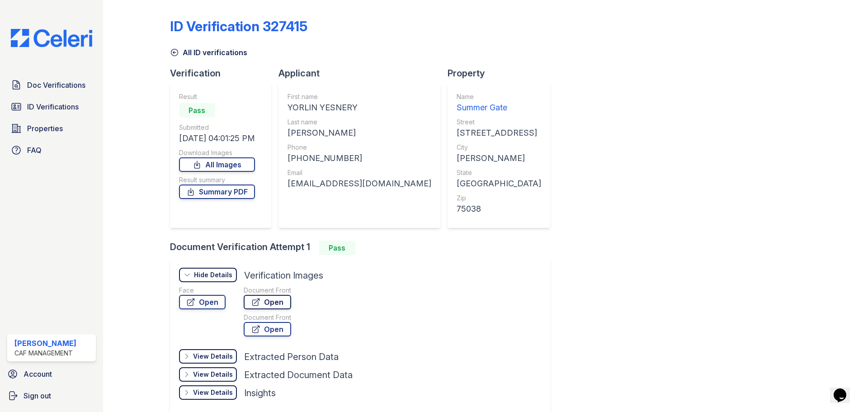 The image size is (868, 412). I want to click on div: CAF Management, so click(45, 353).